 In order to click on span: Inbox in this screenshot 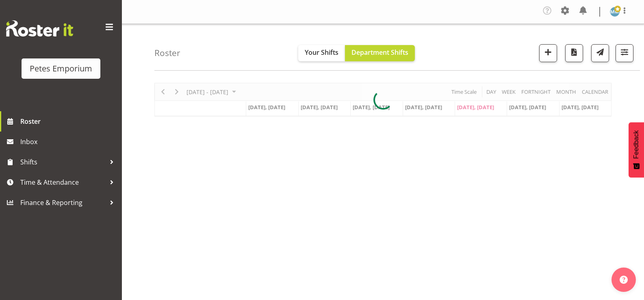, I will do `click(69, 142)`.